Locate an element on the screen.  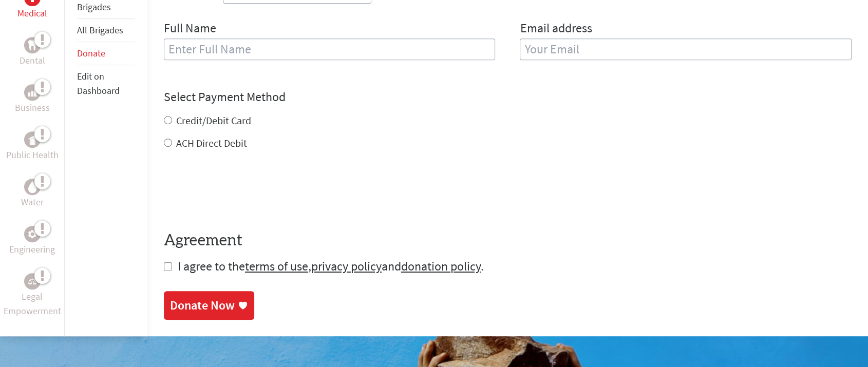
a: Donate is located at coordinates (91, 53).